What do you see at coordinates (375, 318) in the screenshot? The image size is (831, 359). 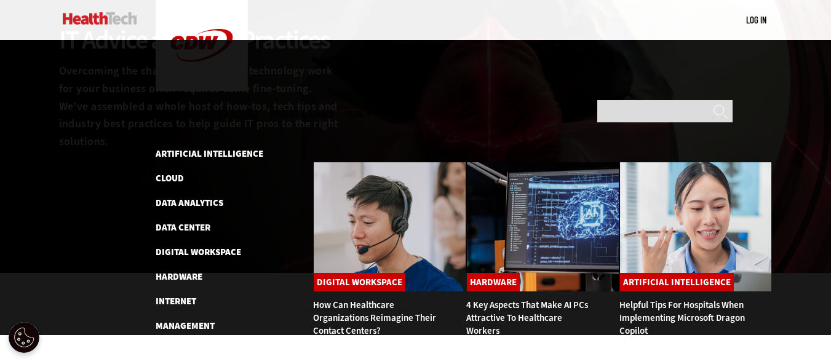 I see `a: How Can Healthcare Organizations Reimagine Their Contact Centers?` at bounding box center [375, 318].